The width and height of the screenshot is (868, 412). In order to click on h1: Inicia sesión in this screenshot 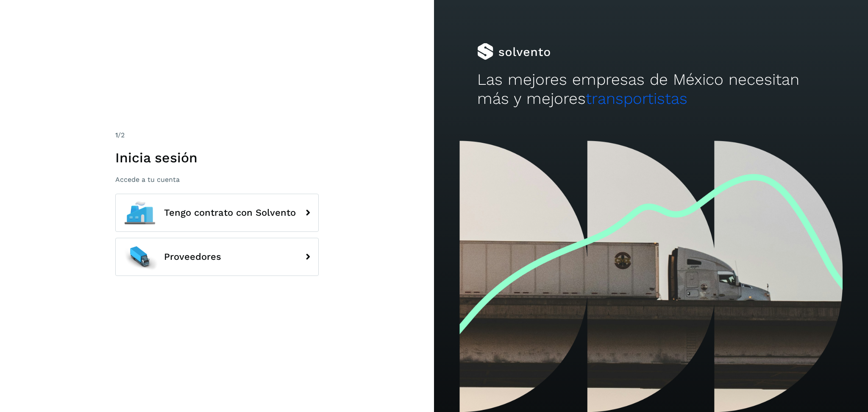, I will do `click(217, 158)`.